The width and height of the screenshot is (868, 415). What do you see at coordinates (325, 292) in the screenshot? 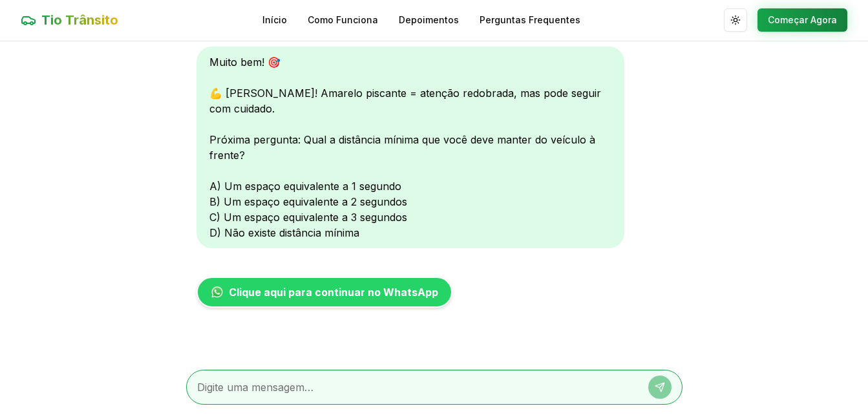
I see `a: Clique aqui para continuar no WhatsApp` at bounding box center [325, 292].